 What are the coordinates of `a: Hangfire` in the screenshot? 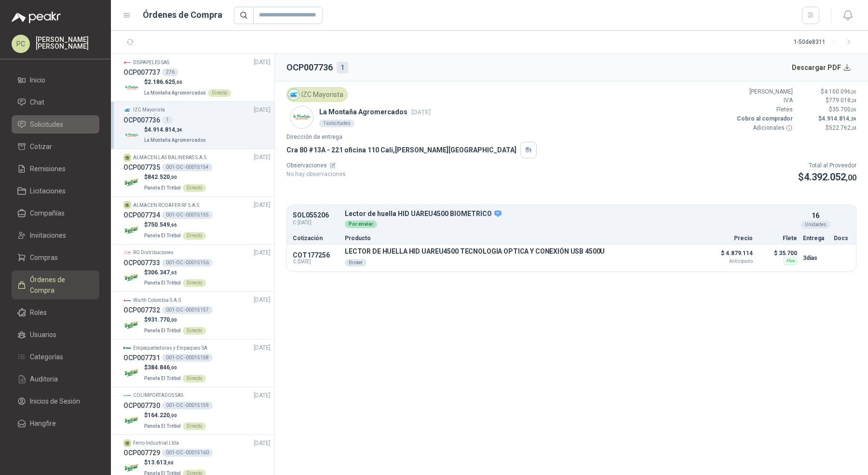 It's located at (55, 423).